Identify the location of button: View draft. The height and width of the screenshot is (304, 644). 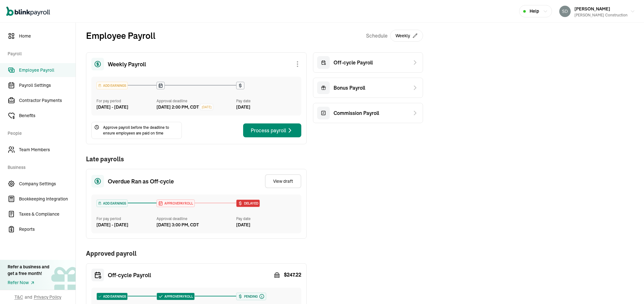
(283, 181).